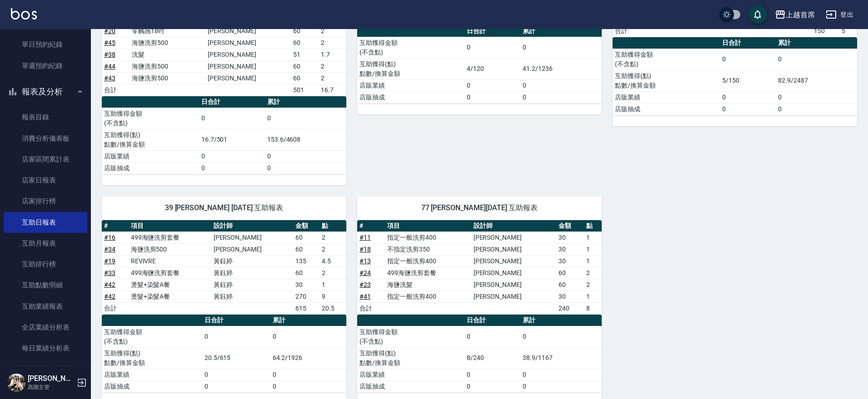  I want to click on td: 不指定洗剪350, so click(428, 249).